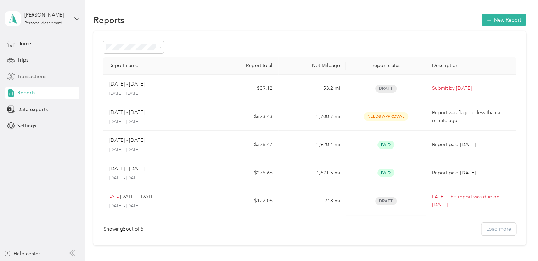 This screenshot has width=538, height=261. What do you see at coordinates (244, 117) in the screenshot?
I see `td: $673.43` at bounding box center [244, 117].